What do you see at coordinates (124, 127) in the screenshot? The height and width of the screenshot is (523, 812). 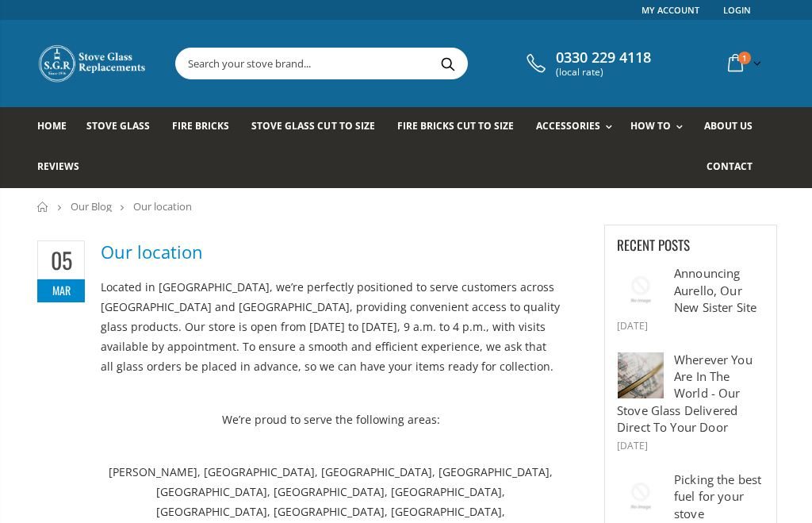 I see `a: Stove Glass` at bounding box center [124, 127].